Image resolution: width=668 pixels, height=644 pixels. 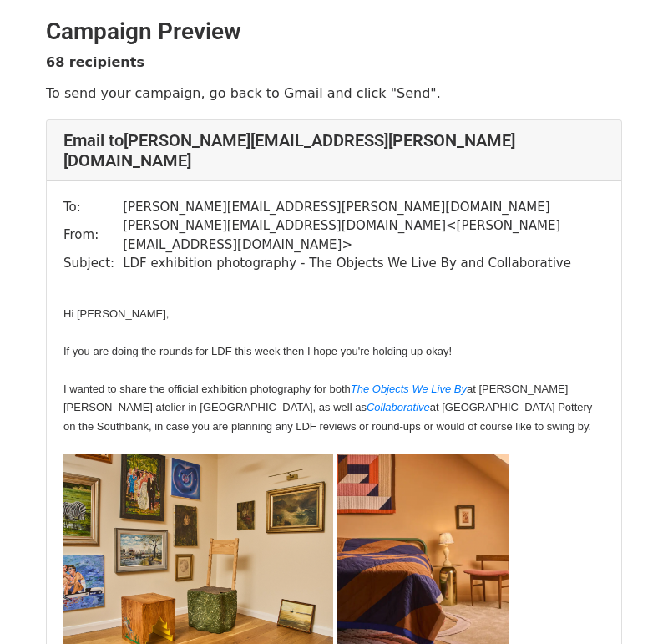 What do you see at coordinates (327, 388) in the screenshot?
I see `font: If you are doing the rounds for LDF this week then I hope you're holding up okay! I wanted to sha...` at bounding box center [327, 388].